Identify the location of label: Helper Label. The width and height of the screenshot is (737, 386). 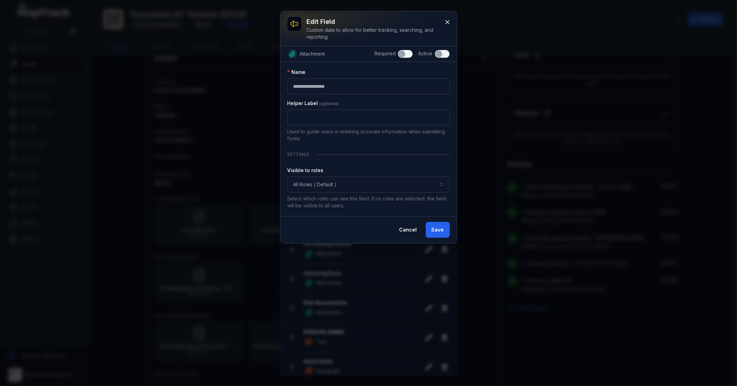
(313, 103).